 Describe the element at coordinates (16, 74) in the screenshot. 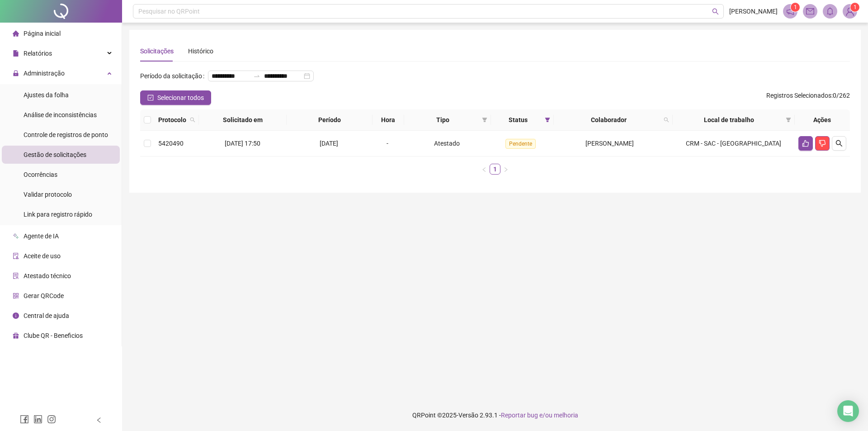

I see `span: lock` at that location.